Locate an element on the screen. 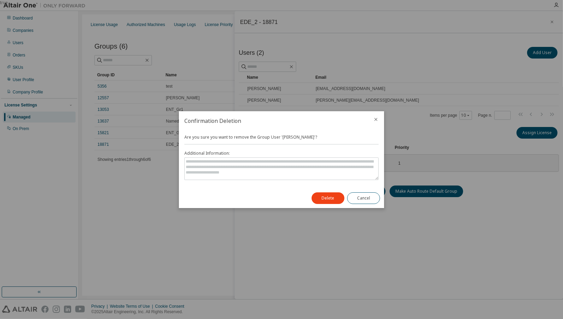  button: close is located at coordinates (376, 119).